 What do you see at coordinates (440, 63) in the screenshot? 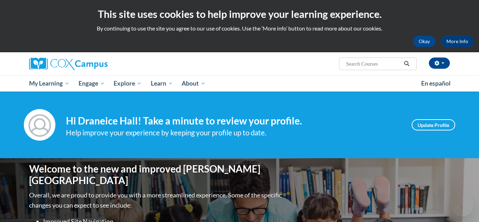
I see `button: Account Settings` at bounding box center [440, 63].